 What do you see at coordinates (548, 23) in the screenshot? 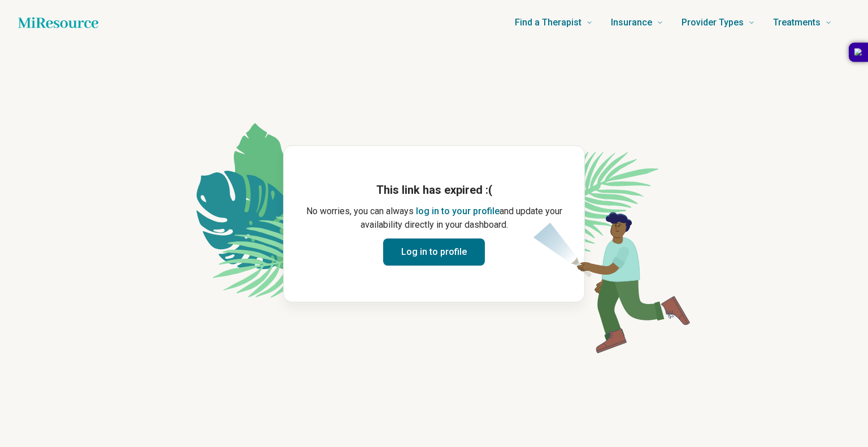
I see `span: Find a Therapist` at bounding box center [548, 23].